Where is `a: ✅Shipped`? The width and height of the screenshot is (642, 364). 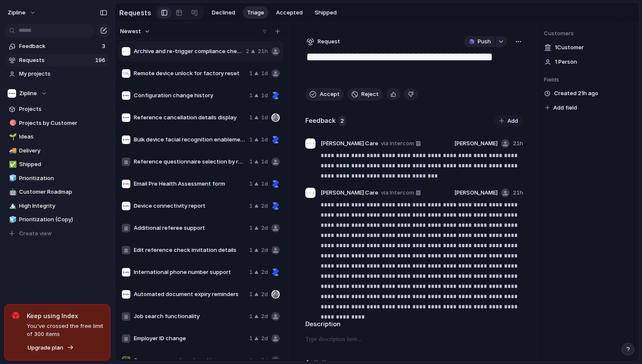 a: ✅Shipped is located at coordinates (57, 164).